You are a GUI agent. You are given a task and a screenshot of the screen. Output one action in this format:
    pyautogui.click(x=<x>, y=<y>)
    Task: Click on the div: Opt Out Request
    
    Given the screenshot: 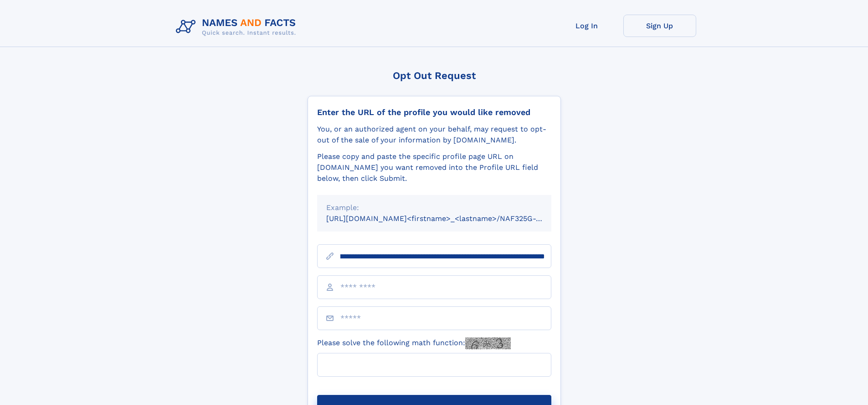 What is the action you would take?
    pyautogui.click(x=435, y=75)
    